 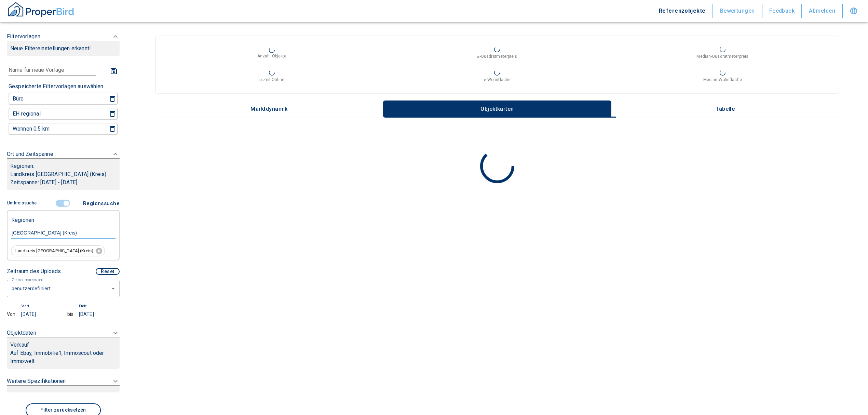 What do you see at coordinates (70, 314) in the screenshot?
I see `div: bis` at bounding box center [70, 314].